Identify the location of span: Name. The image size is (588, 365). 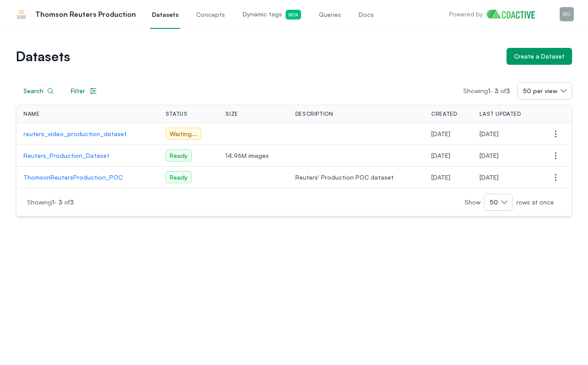
(32, 114).